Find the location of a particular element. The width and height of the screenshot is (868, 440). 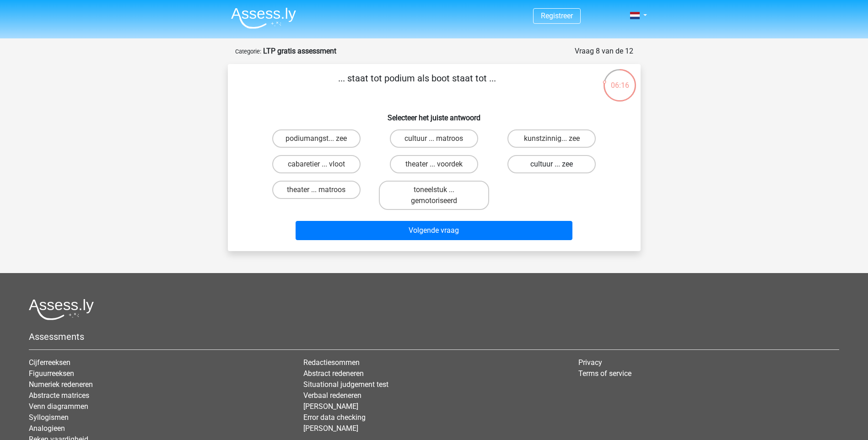

img: Assessly is located at coordinates (264, 18).